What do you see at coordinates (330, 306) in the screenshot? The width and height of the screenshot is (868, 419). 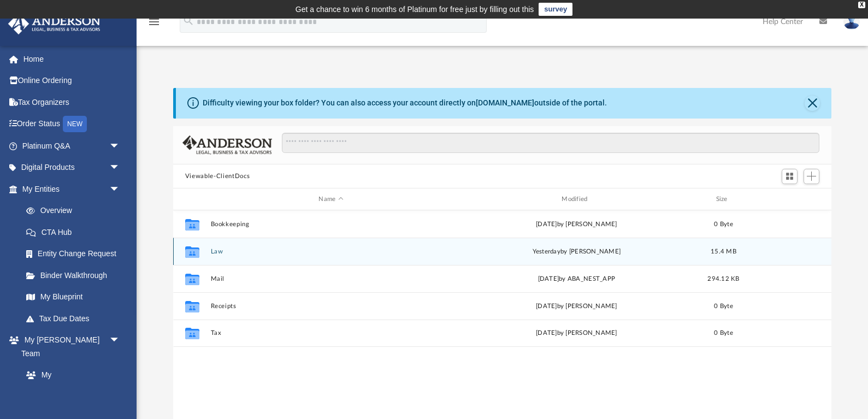 I see `button: Receipts` at bounding box center [330, 306].